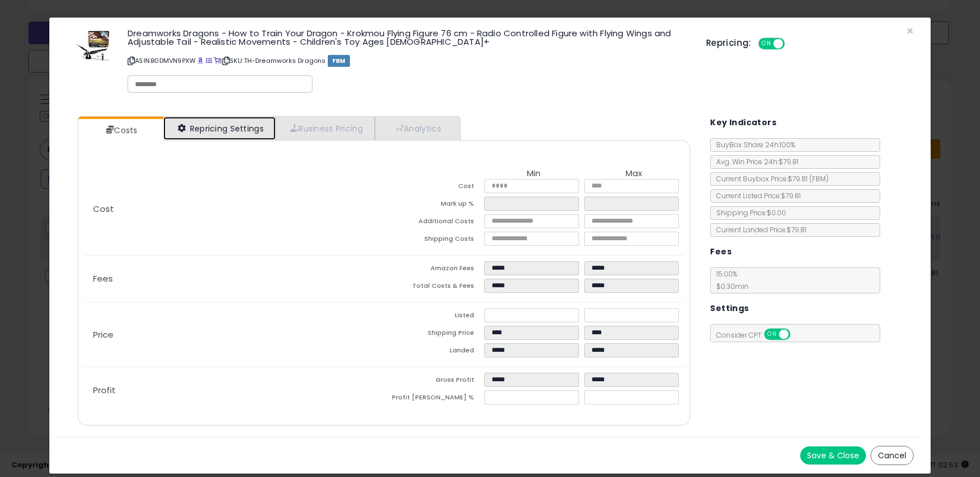  I want to click on h5: Settings, so click(729, 309).